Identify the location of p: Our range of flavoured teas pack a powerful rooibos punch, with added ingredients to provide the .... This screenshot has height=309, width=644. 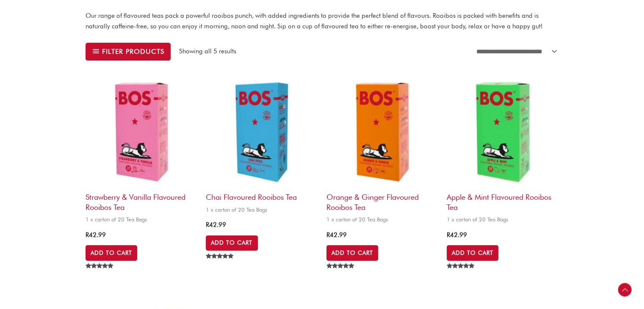
(322, 21).